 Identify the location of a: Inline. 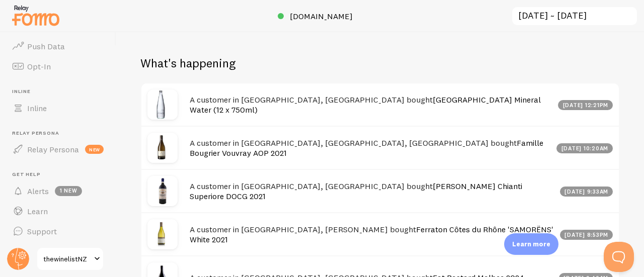
(58, 108).